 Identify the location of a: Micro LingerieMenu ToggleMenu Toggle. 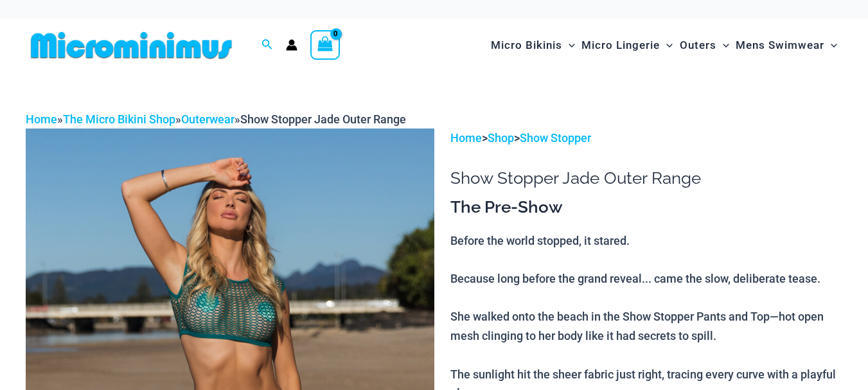
(627, 45).